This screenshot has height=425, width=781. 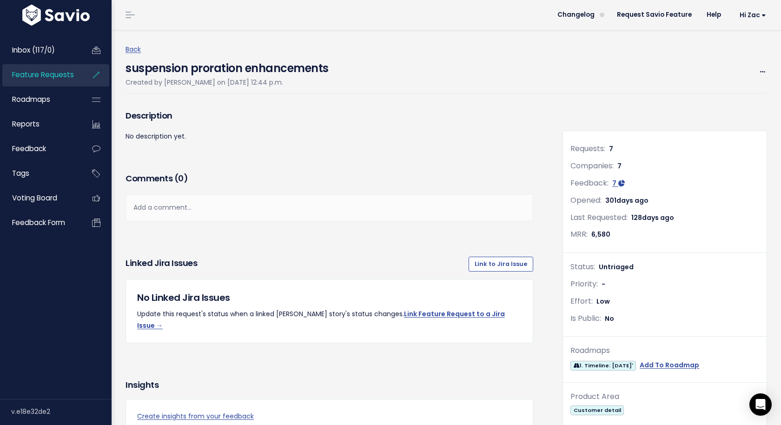 I want to click on div: Open Intercom Messenger, so click(x=760, y=404).